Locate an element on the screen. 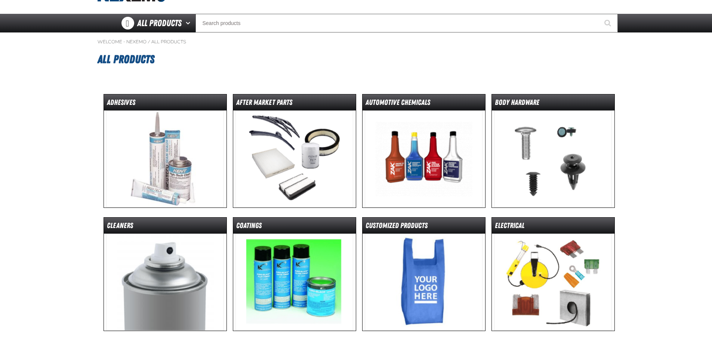 The image size is (712, 340). a: All Products is located at coordinates (168, 42).